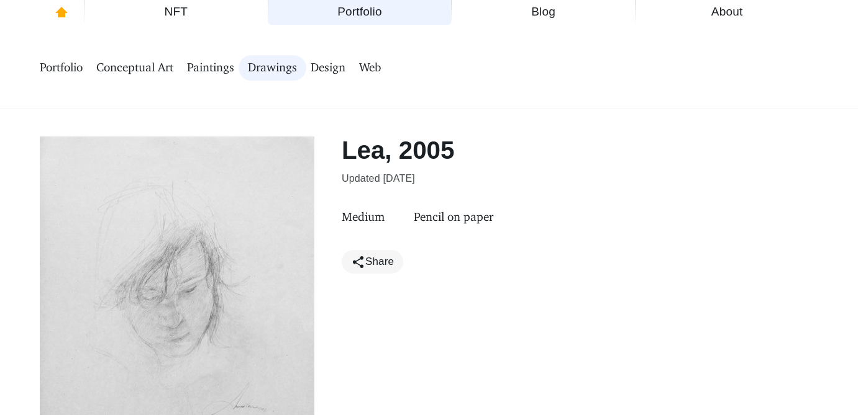 The image size is (858, 415). Describe the element at coordinates (272, 68) in the screenshot. I see `span: Drawings` at that location.